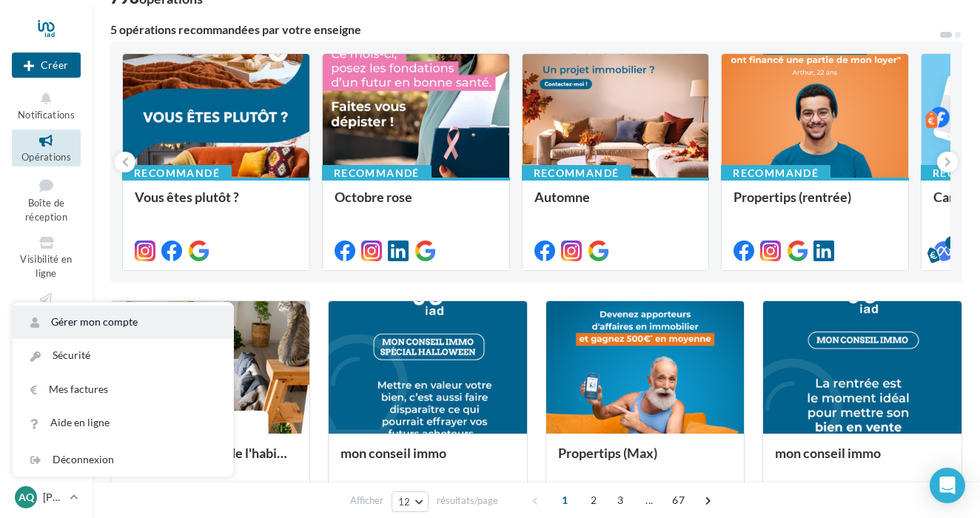  I want to click on span: 2, so click(594, 501).